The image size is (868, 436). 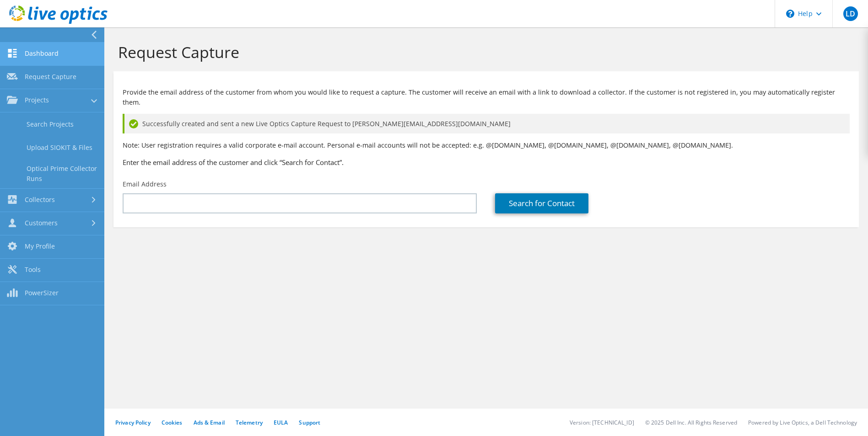 I want to click on a: Cookies, so click(x=172, y=422).